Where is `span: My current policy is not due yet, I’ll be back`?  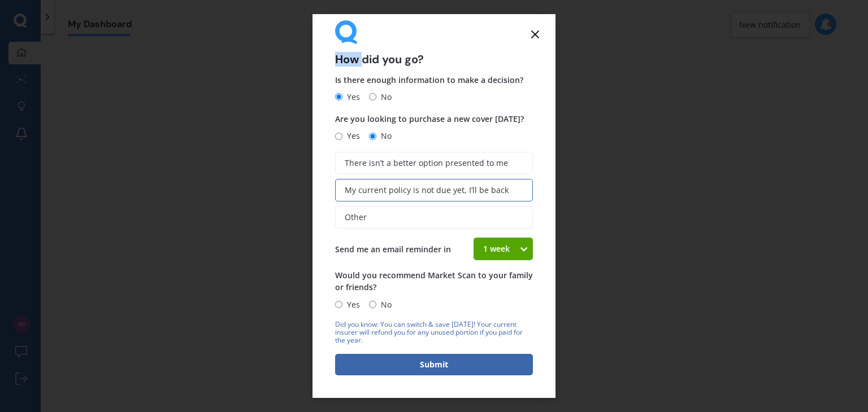 span: My current policy is not due yet, I’ll be back is located at coordinates (427, 191).